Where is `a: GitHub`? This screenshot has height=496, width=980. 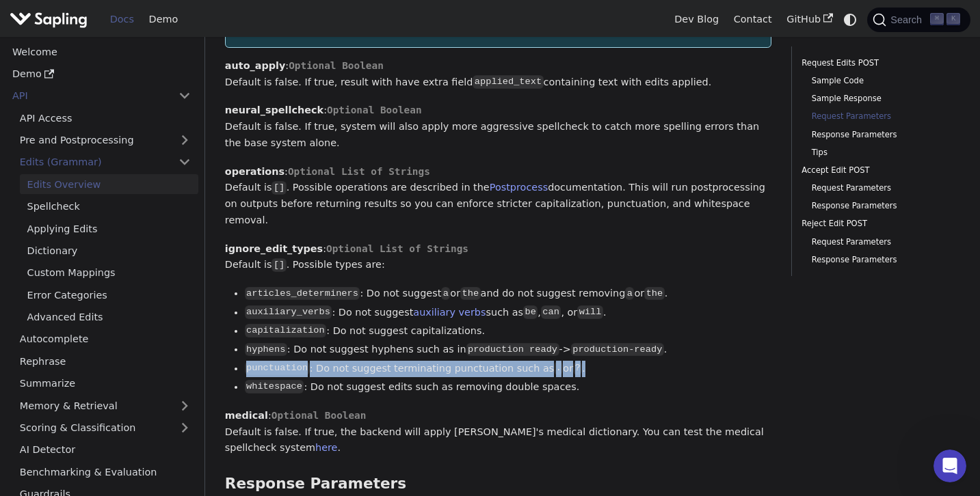 a: GitHub is located at coordinates (809, 19).